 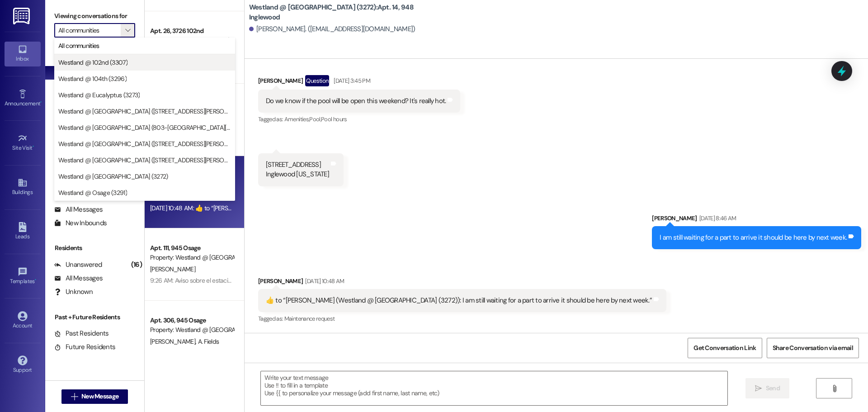 What do you see at coordinates (92, 193) in the screenshot?
I see `span: Westland @ Osage (3291)` at bounding box center [92, 193].